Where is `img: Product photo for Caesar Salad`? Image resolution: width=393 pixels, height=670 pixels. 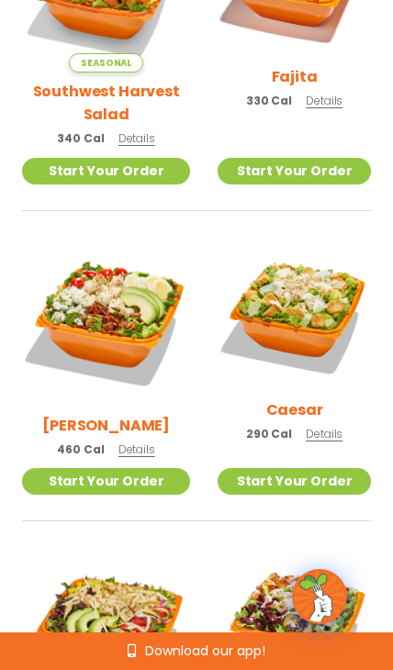 img: Product photo for Caesar Salad is located at coordinates (294, 315).